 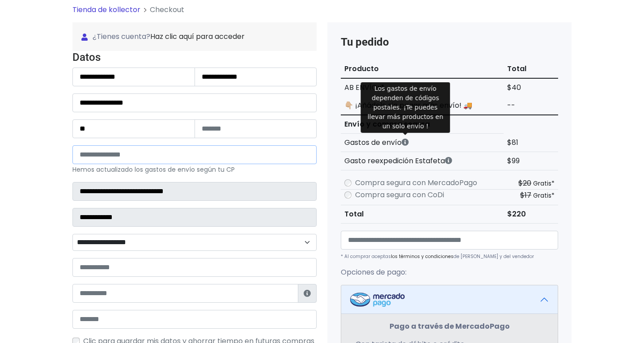 I want to click on li: Checkout, so click(x=162, y=10).